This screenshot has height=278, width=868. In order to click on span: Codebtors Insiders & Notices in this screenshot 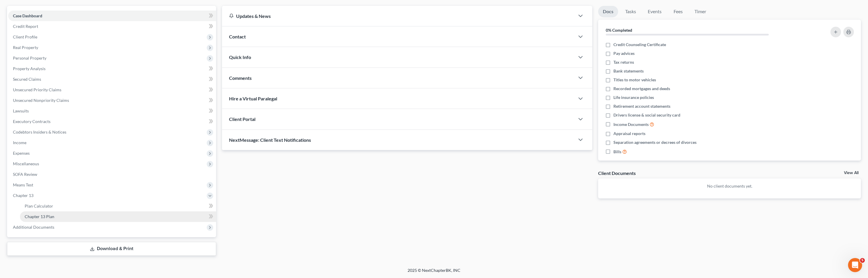, I will do `click(40, 132)`.